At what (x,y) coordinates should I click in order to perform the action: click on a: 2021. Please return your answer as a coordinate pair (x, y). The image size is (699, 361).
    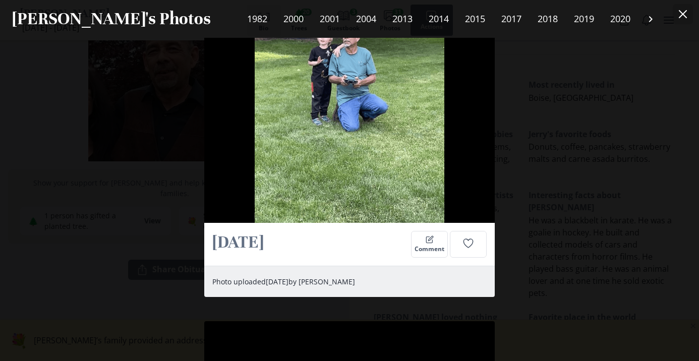
    Looking at the image, I should click on (657, 19).